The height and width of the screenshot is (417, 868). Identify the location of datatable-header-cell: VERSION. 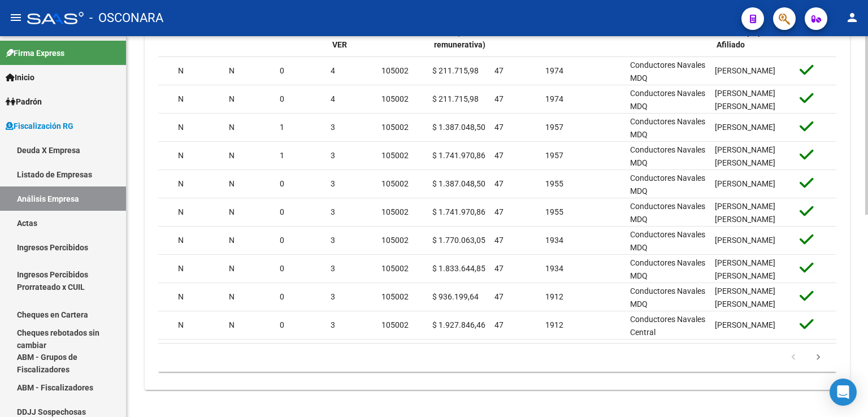
(517, 39).